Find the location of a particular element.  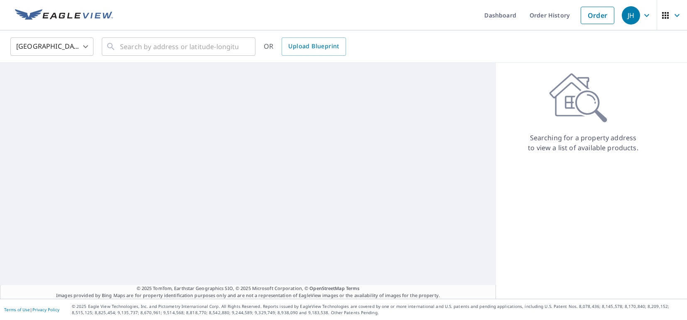

p: © 2025 Eagle View Technologies, Inc. and Pictometry International Corp. All Rights Reserved. Repo... is located at coordinates (377, 309).